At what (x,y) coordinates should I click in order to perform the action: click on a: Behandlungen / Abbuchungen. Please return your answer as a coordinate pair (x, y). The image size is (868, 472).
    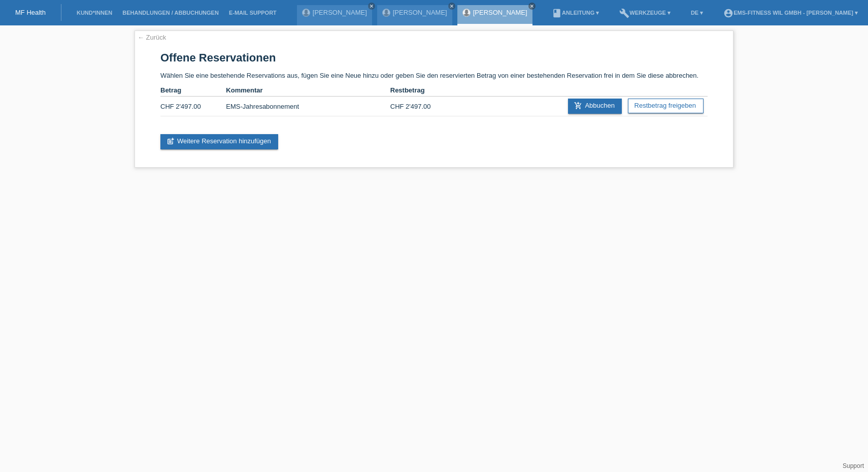
    Looking at the image, I should click on (171, 13).